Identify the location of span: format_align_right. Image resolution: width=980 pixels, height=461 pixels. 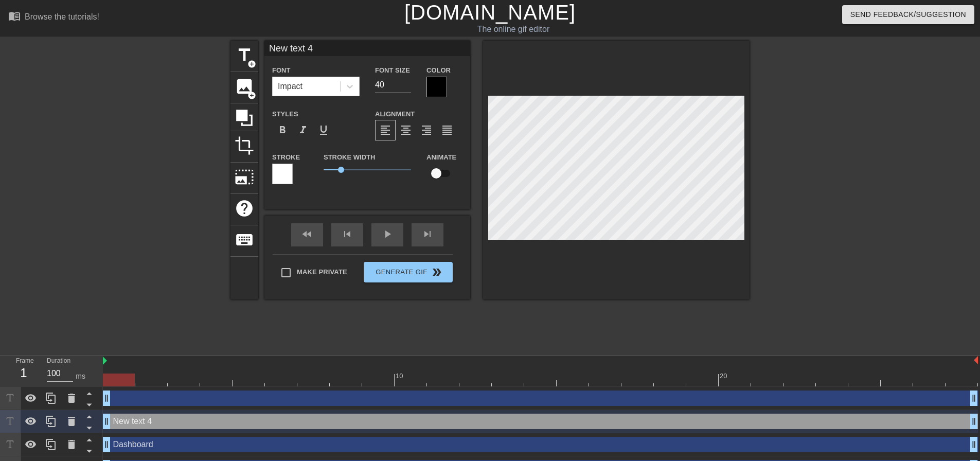
(427, 130).